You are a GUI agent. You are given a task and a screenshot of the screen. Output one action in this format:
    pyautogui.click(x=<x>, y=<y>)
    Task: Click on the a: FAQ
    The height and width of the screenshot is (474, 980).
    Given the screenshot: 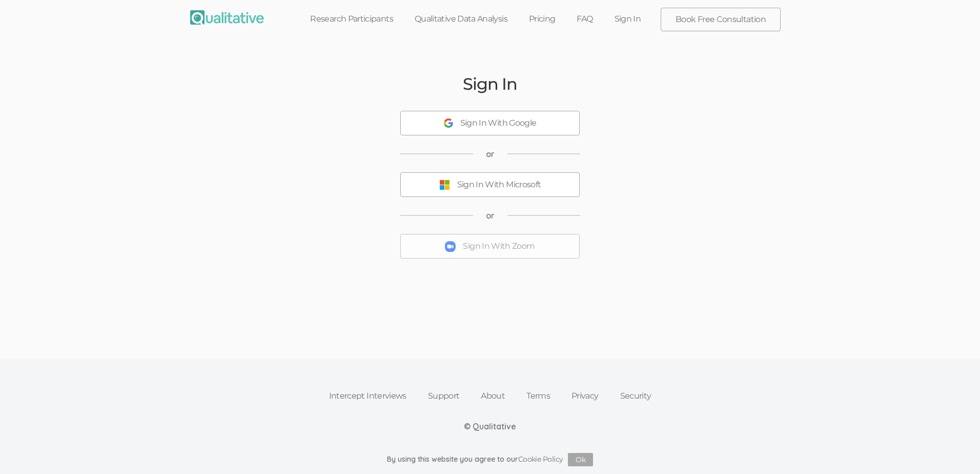 What is the action you would take?
    pyautogui.click(x=584, y=19)
    